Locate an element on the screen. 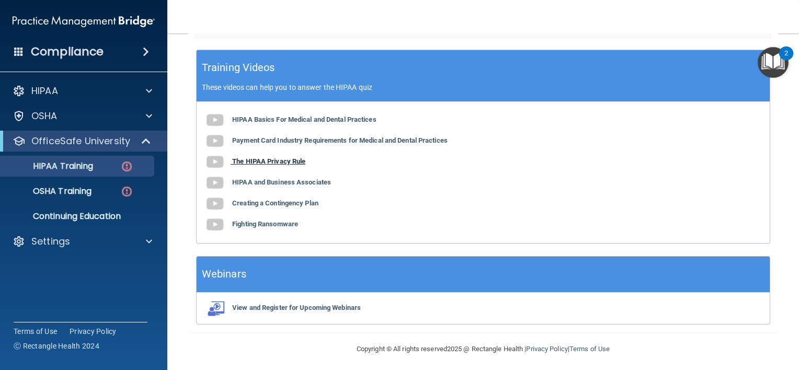  a: HIPAA is located at coordinates (82, 91).